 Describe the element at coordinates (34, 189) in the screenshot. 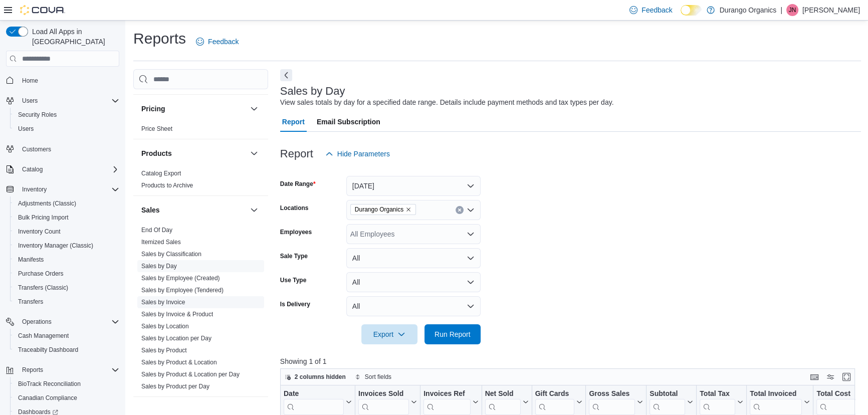

I see `button: Inventory` at that location.